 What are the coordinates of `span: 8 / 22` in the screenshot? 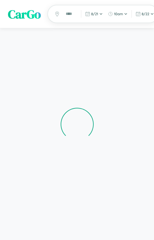 It's located at (145, 14).